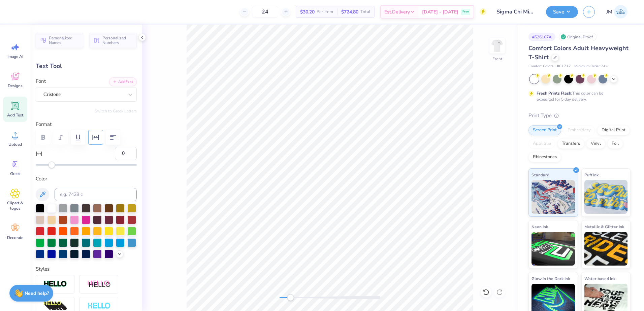 This screenshot has height=311, width=644. What do you see at coordinates (15, 144) in the screenshot?
I see `span: Upload` at bounding box center [15, 144].